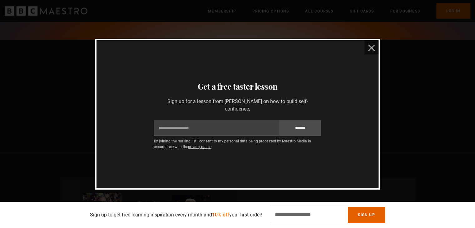 The width and height of the screenshot is (475, 228). Describe the element at coordinates (199, 147) in the screenshot. I see `a: privacy notice` at that location.